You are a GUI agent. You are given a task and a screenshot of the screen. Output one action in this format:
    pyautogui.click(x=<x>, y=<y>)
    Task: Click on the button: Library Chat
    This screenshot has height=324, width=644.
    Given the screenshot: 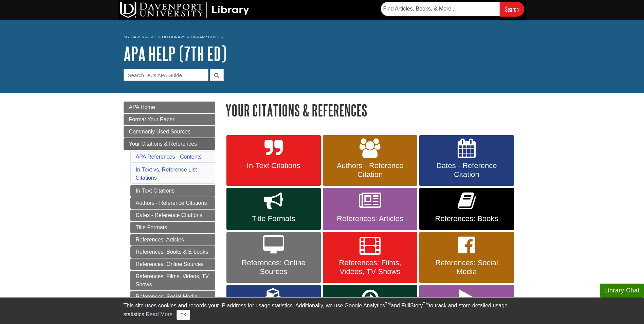 What is the action you would take?
    pyautogui.click(x=622, y=291)
    